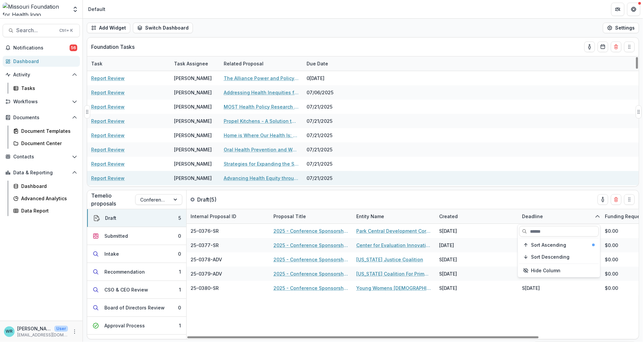  What do you see at coordinates (41, 157) in the screenshot?
I see `span: Contacts` at bounding box center [41, 157].